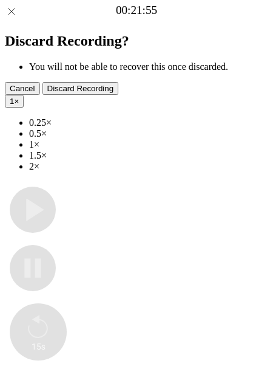 Image resolution: width=273 pixels, height=366 pixels. Describe the element at coordinates (149, 134) in the screenshot. I see `li: 0.5×` at that location.